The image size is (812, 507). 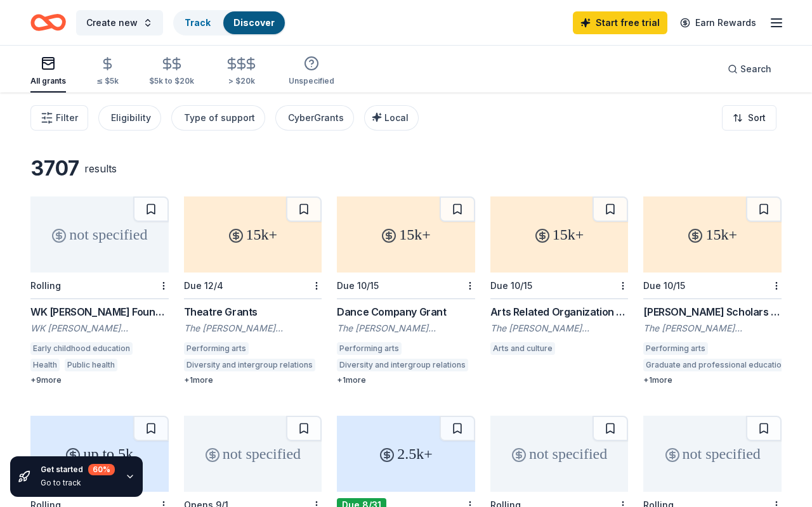 I want to click on button: Create new, so click(x=119, y=23).